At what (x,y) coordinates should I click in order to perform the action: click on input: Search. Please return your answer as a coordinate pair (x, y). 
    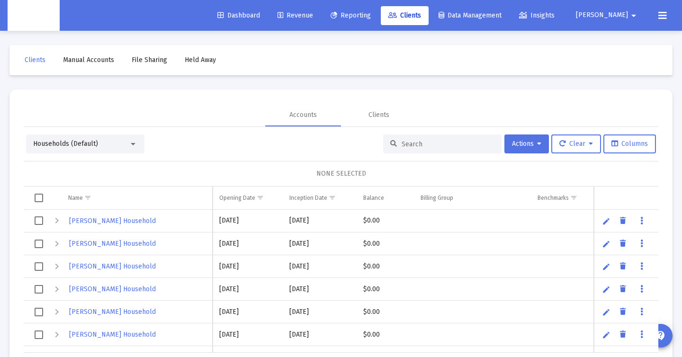
    Looking at the image, I should click on (448, 144).